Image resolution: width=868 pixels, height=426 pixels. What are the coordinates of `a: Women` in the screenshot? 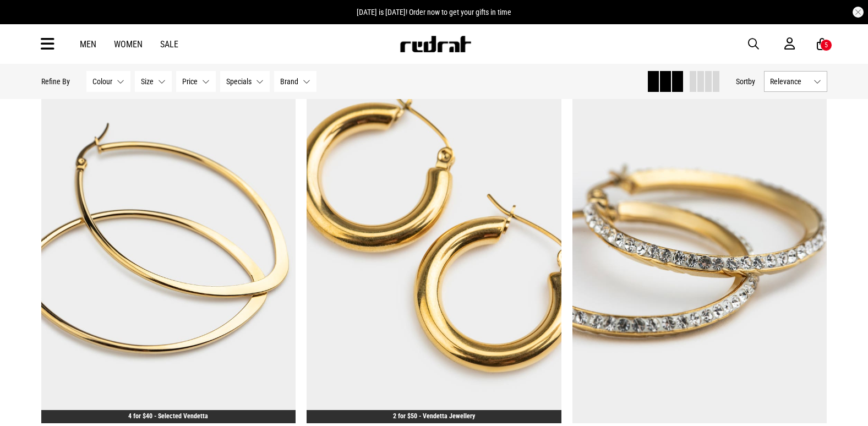 It's located at (128, 44).